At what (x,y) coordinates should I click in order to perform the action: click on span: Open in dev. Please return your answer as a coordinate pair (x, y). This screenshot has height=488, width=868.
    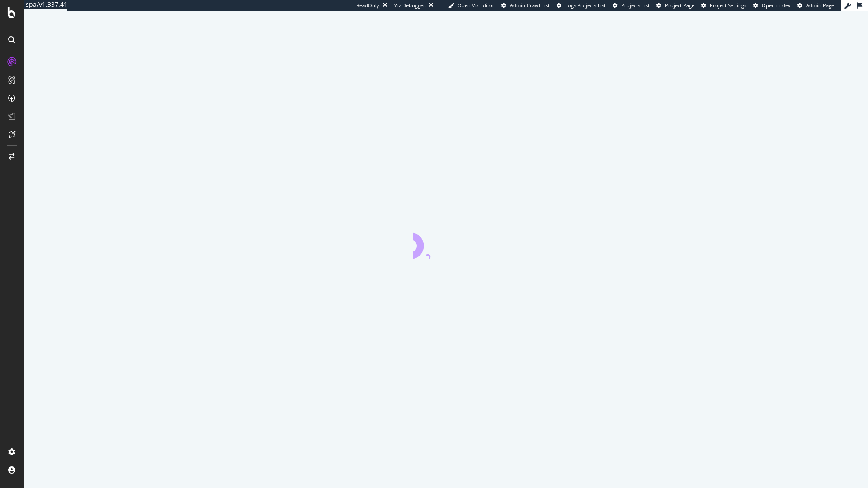
    Looking at the image, I should click on (777, 5).